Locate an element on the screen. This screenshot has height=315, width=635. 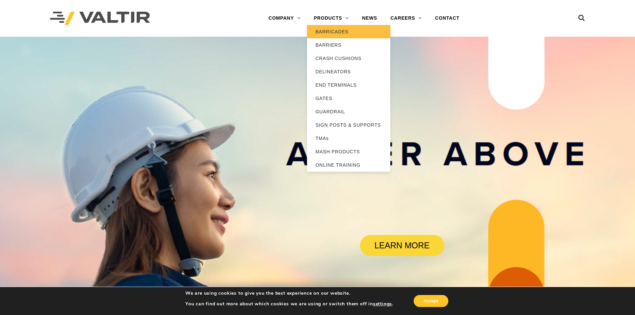
a: CONTACT is located at coordinates (447, 18).